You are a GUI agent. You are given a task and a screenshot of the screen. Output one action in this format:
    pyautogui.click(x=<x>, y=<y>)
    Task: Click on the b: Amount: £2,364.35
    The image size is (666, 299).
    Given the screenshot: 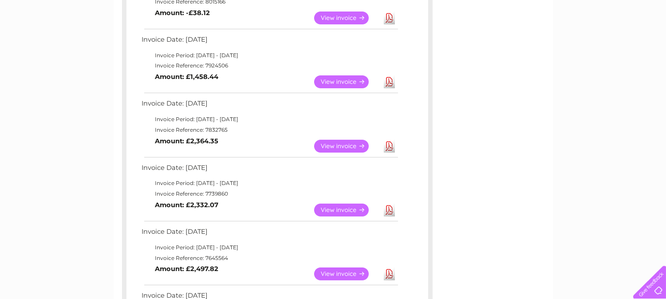 What is the action you would take?
    pyautogui.click(x=187, y=141)
    